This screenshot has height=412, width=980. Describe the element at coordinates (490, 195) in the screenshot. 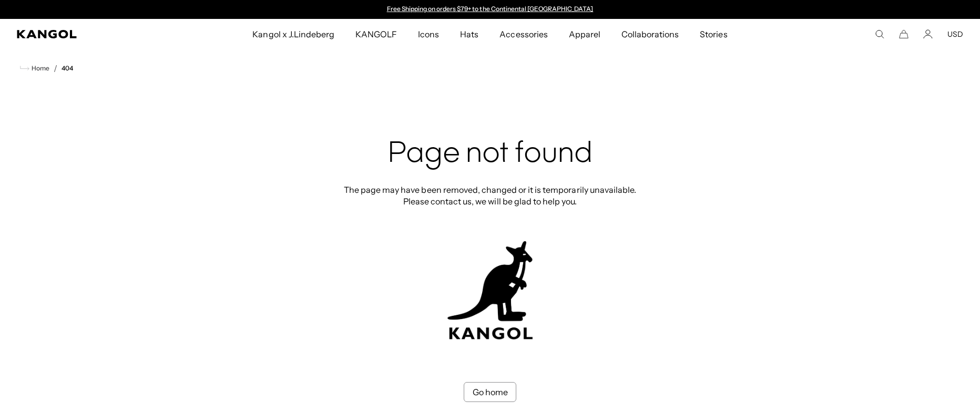

I see `p: The page may have been removed, changed or it is temporarily unavailable. Please contact us, we w...` at that location.